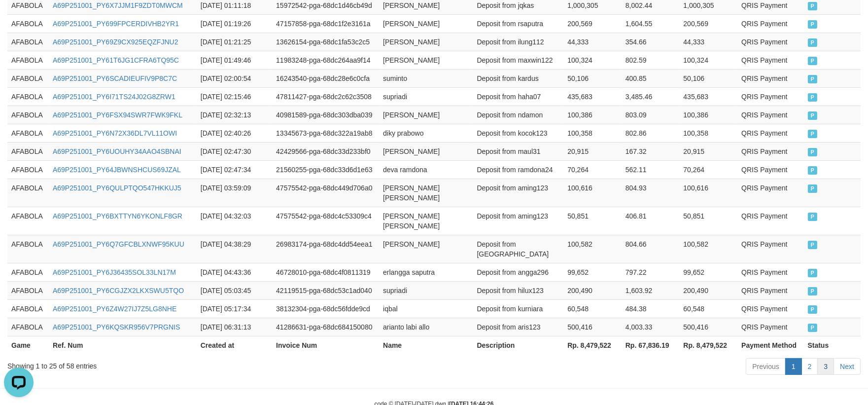 The width and height of the screenshot is (868, 405). I want to click on td: 60,548, so click(709, 308).